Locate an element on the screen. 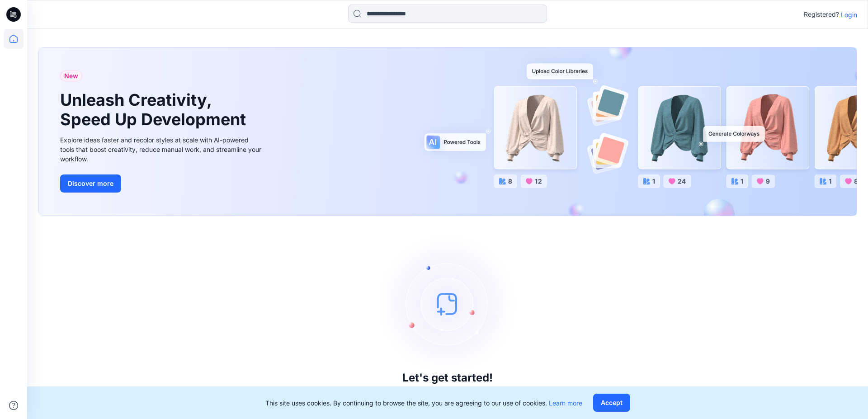 This screenshot has width=868, height=419. p: Registered? is located at coordinates (822, 14).